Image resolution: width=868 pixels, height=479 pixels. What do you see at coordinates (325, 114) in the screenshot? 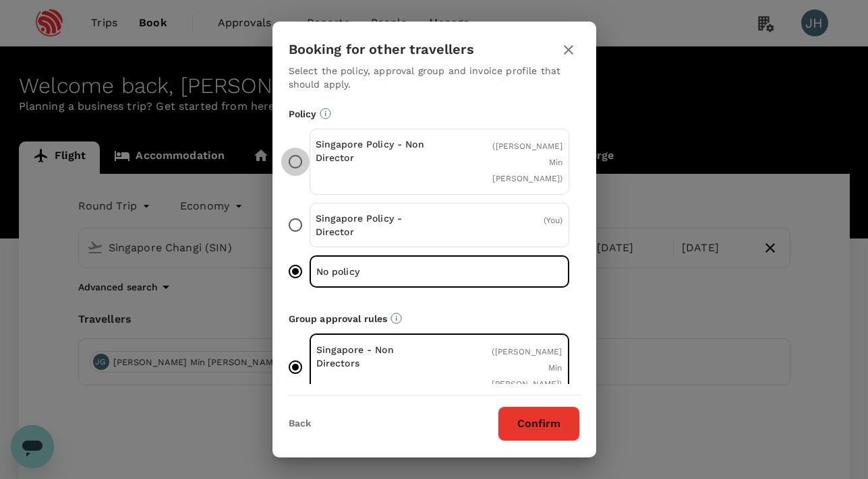
I see `svg: Booking restrictions are based on the selected travel policy.` at bounding box center [325, 114].